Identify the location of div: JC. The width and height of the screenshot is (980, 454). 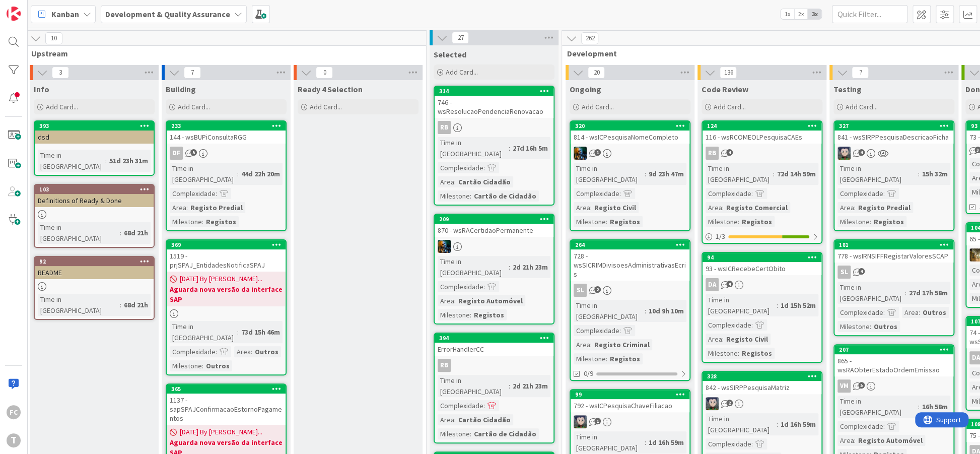
(630, 153).